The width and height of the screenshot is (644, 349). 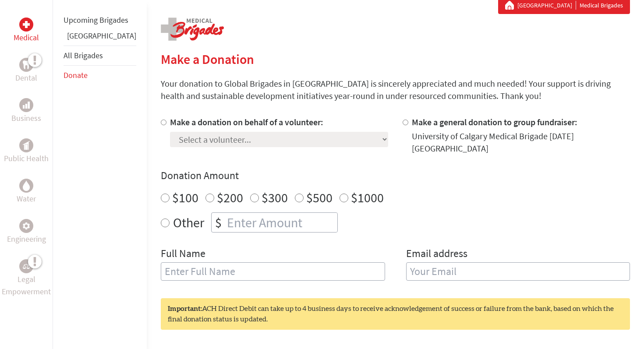 What do you see at coordinates (26, 105) in the screenshot?
I see `div: Business` at bounding box center [26, 105].